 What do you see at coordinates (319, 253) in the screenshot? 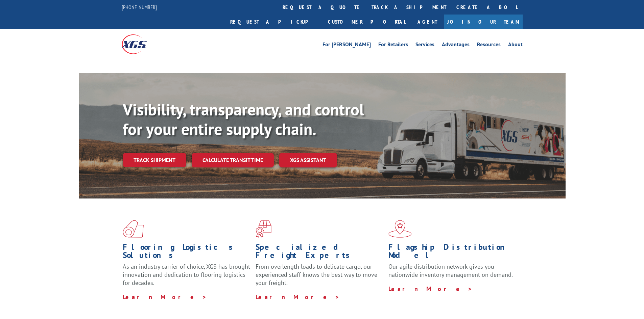
I see `h1: Specialized Freight Experts` at bounding box center [319, 253].